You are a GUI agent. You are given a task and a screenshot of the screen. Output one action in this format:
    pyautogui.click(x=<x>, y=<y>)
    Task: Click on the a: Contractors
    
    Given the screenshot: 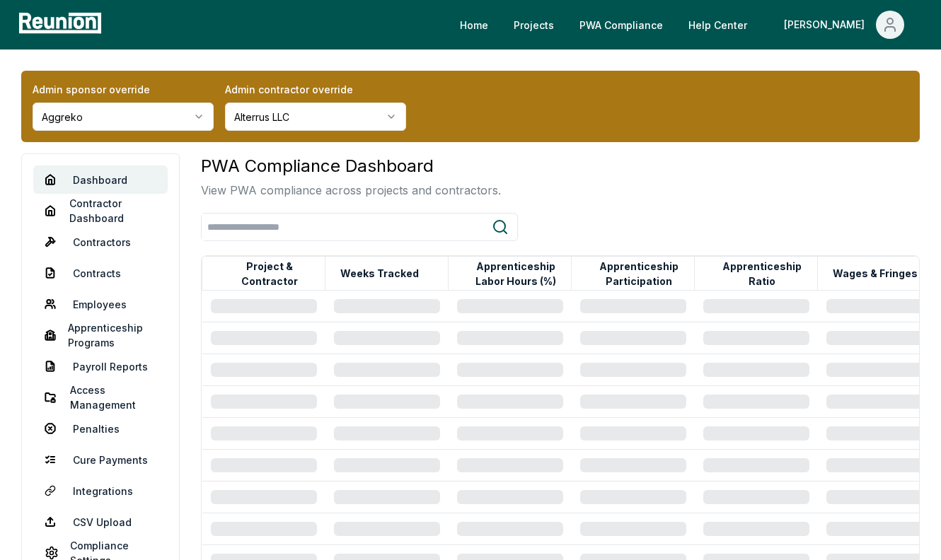 What is the action you would take?
    pyautogui.click(x=100, y=242)
    